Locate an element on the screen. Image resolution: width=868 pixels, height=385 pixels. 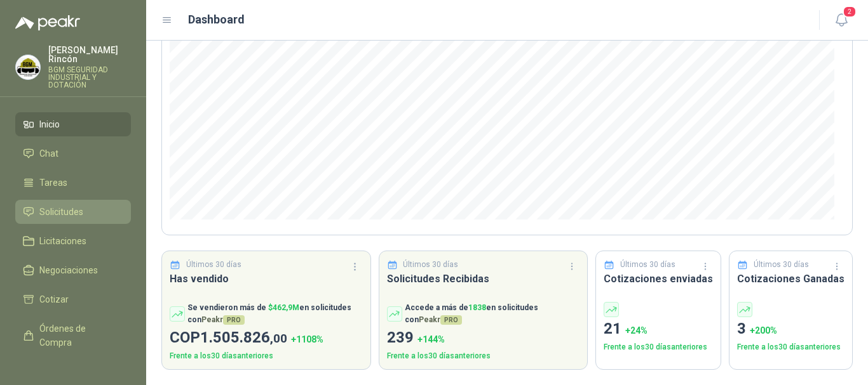
p: 21 is located at coordinates (659, 329).